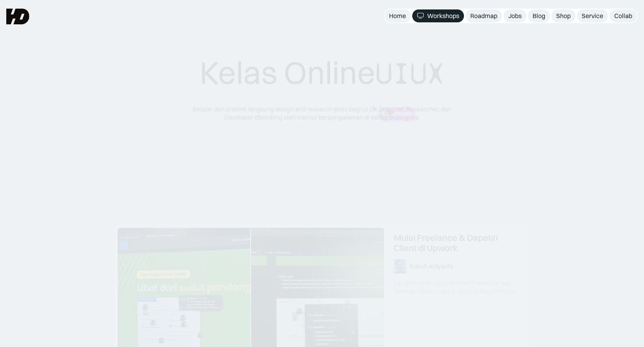 This screenshot has width=644, height=347. What do you see at coordinates (330, 180) in the screenshot?
I see `span: 50k+` at bounding box center [330, 180].